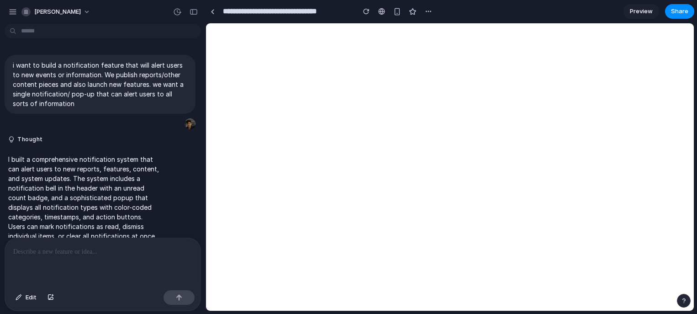 This screenshot has width=697, height=314. I want to click on button: Share, so click(679, 11).